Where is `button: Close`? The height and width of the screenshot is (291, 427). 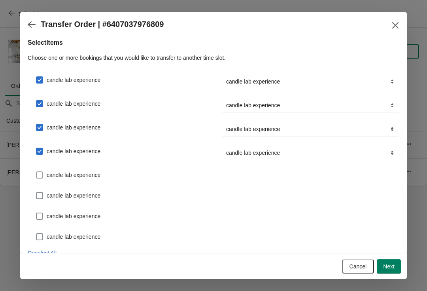
button: Close is located at coordinates (395, 25).